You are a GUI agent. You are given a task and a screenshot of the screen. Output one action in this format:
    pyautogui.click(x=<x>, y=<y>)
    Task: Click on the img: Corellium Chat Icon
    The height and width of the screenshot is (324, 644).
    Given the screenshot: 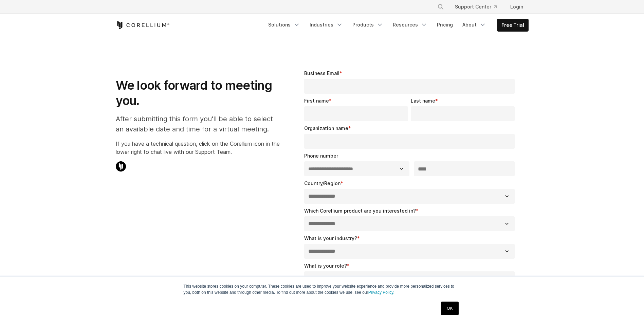 What is the action you would take?
    pyautogui.click(x=121, y=166)
    